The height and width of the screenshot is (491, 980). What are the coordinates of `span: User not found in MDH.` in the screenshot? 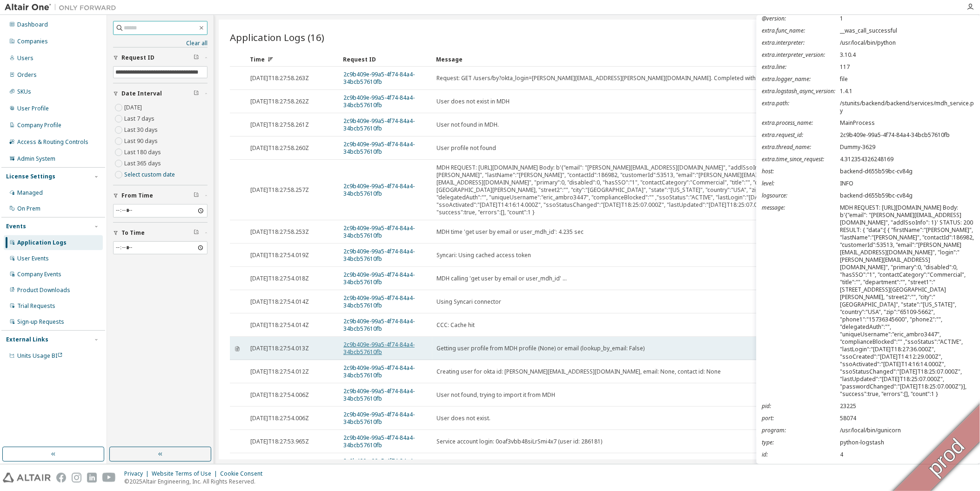 It's located at (468, 124).